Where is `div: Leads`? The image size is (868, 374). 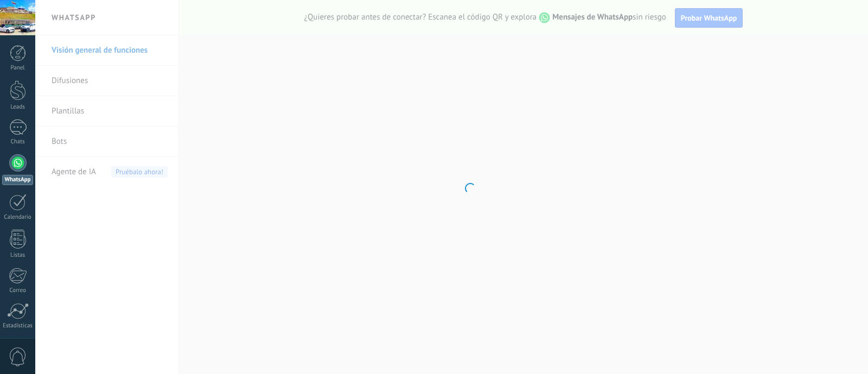 div: Leads is located at coordinates (18, 107).